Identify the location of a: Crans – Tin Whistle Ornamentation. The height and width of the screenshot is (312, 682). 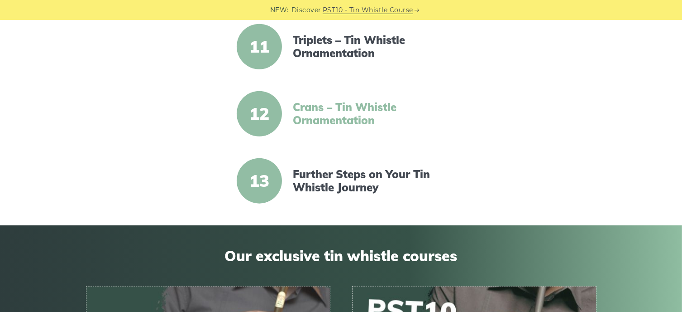
(371, 114).